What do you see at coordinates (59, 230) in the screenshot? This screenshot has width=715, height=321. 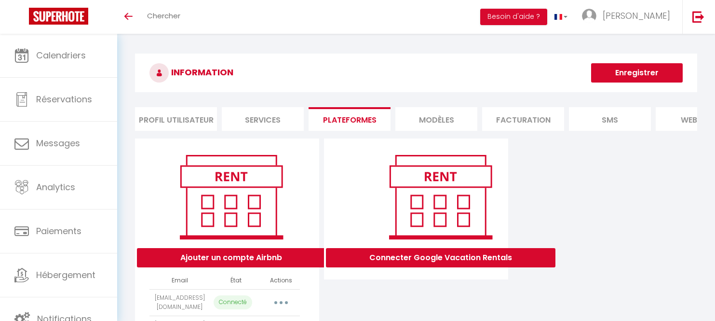 I see `span: Paiements` at bounding box center [59, 230].